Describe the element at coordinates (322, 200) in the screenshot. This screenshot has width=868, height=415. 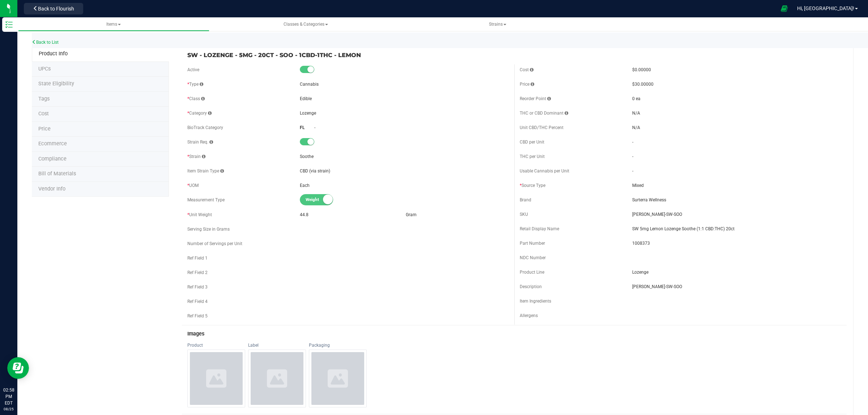
I see `span: Weight` at that location.